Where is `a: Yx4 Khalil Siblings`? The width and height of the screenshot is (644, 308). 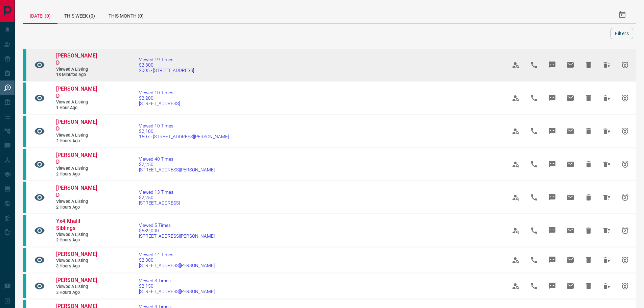 a: Yx4 Khalil Siblings is located at coordinates (76, 225).